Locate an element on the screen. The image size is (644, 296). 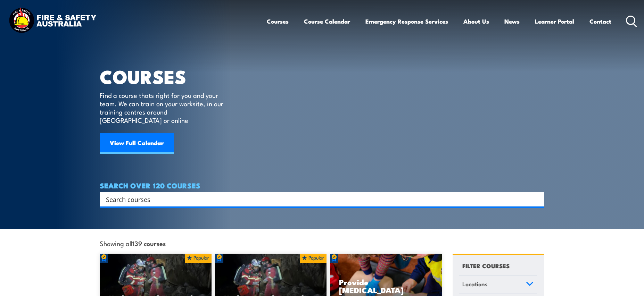
a: Course Calendar is located at coordinates (327, 21).